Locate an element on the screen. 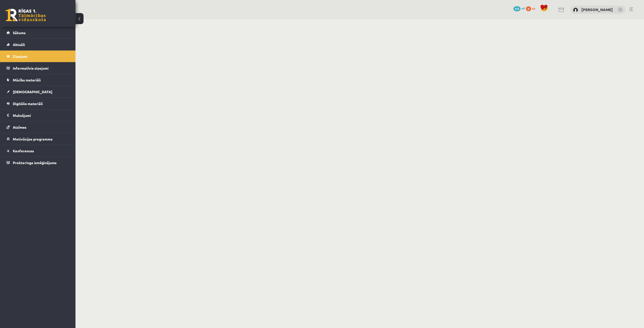 Image resolution: width=644 pixels, height=328 pixels. a: Maksājumi is located at coordinates (38, 115).